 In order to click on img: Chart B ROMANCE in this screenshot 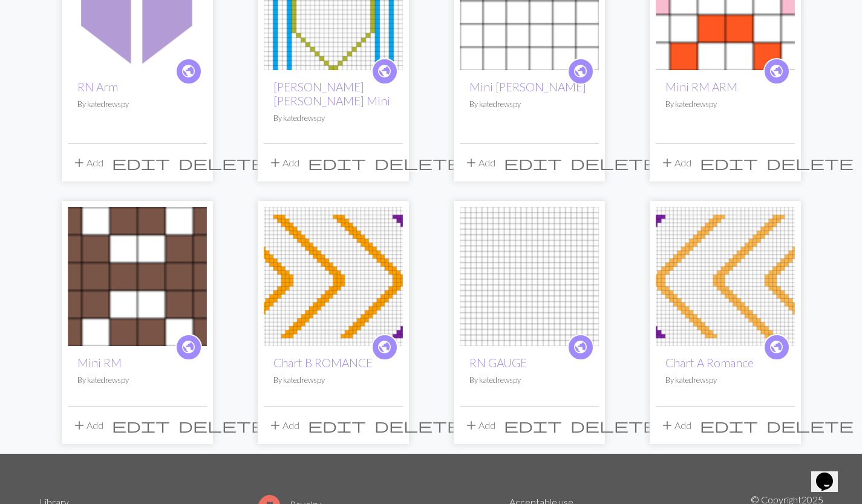, I will do `click(334, 276)`.